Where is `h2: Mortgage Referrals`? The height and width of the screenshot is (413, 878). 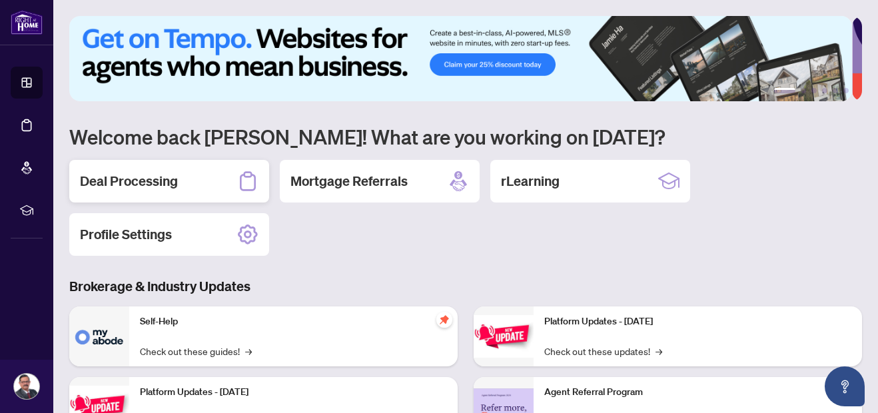
h2: Mortgage Referrals is located at coordinates (349, 181).